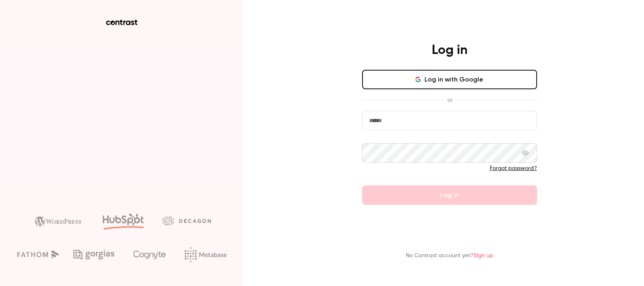 This screenshot has height=286, width=644. What do you see at coordinates (513, 168) in the screenshot?
I see `a: Forgot password?` at bounding box center [513, 168].